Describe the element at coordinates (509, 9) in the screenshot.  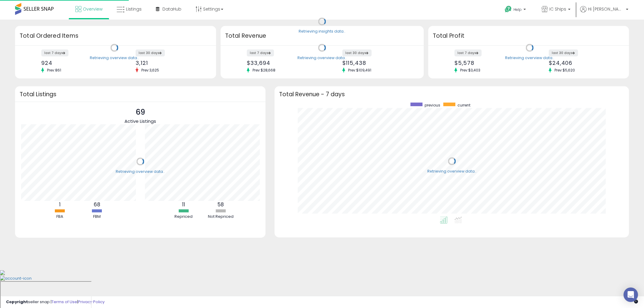
I see `i: Get Help` at that location.